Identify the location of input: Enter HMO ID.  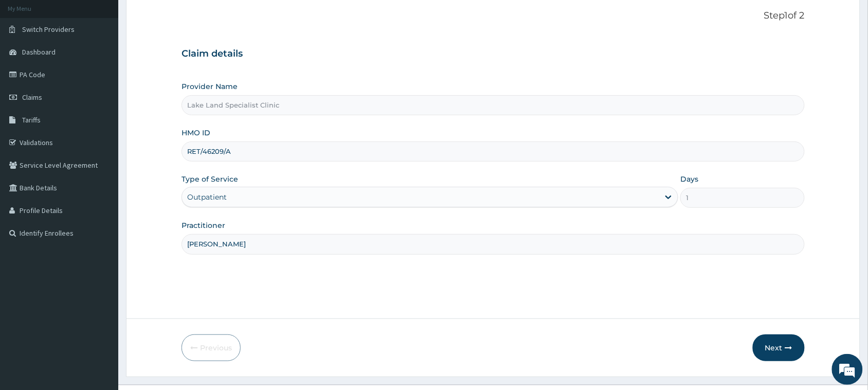
(493, 151).